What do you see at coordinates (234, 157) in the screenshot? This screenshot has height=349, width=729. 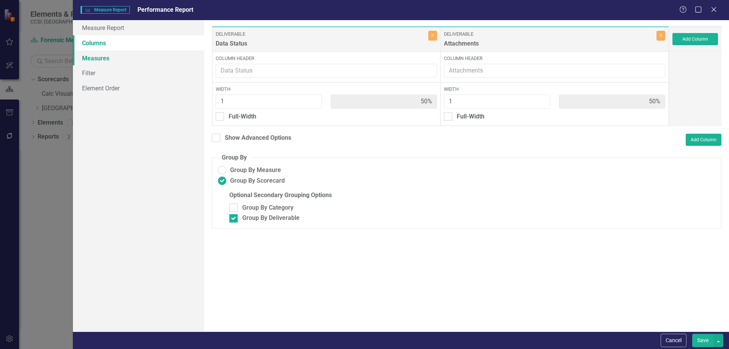 I see `legend: Group By` at bounding box center [234, 157].